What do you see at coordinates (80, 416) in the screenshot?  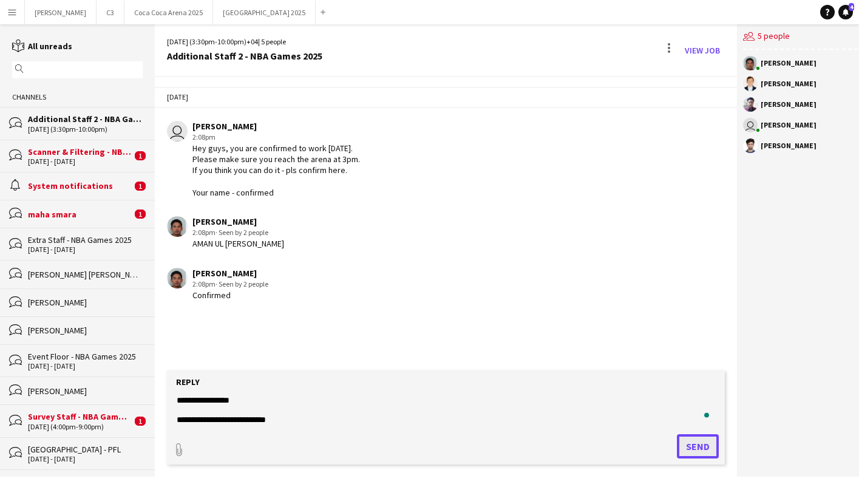 I see `div: Survey Staff - NBA Games 2025` at bounding box center [80, 416].